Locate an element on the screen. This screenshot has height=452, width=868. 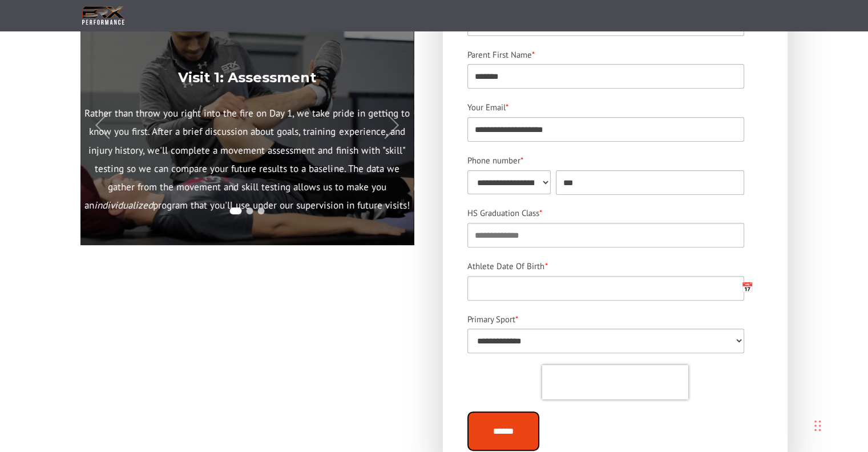
i: individualized is located at coordinates (123, 205).